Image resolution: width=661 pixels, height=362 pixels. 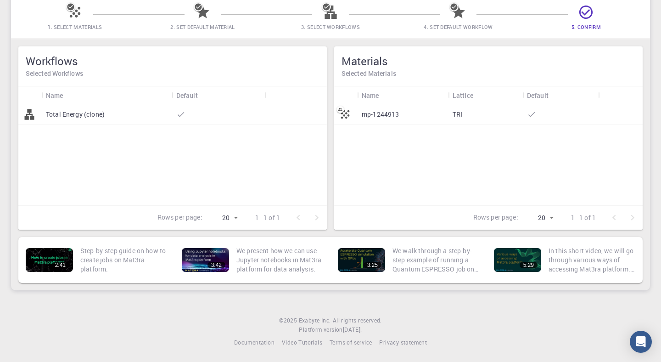 What do you see at coordinates (381, 114) in the screenshot?
I see `p: mp-1244913` at bounding box center [381, 114].